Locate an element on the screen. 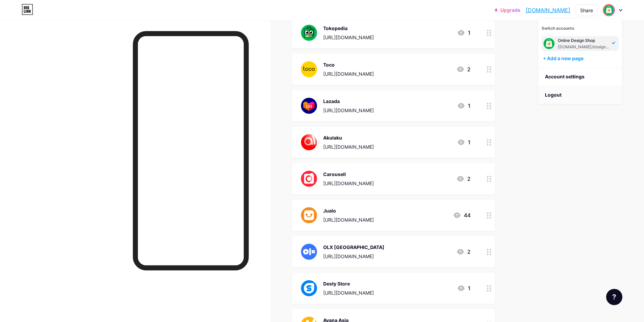 This screenshot has width=644, height=322. div: + Add a new page is located at coordinates (581, 58).